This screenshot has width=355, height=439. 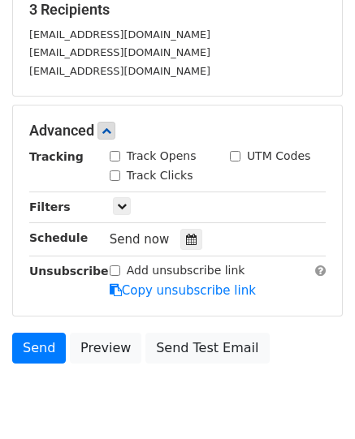 What do you see at coordinates (106, 348) in the screenshot?
I see `a: Preview` at bounding box center [106, 348].